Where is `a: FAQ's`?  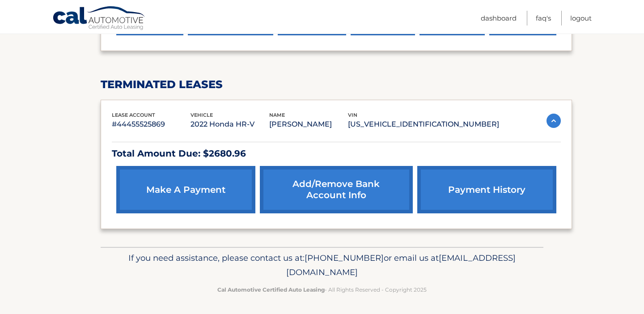 a: FAQ's is located at coordinates (544, 18).